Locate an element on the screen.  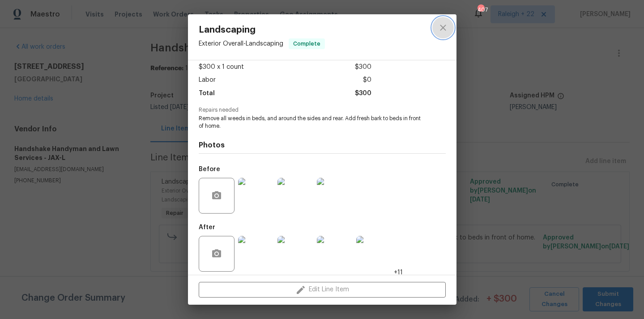
span: Exterior Overall - Landscaping is located at coordinates (241, 44).